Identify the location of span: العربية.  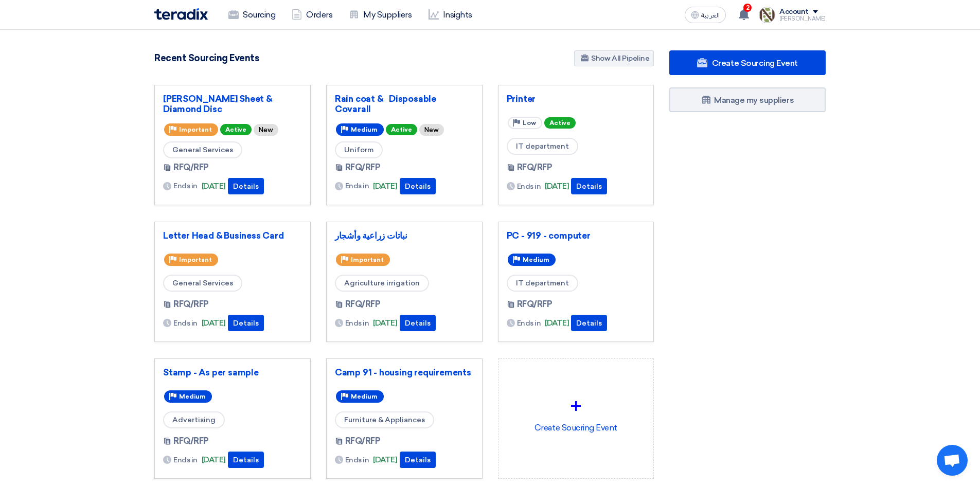
(711, 16).